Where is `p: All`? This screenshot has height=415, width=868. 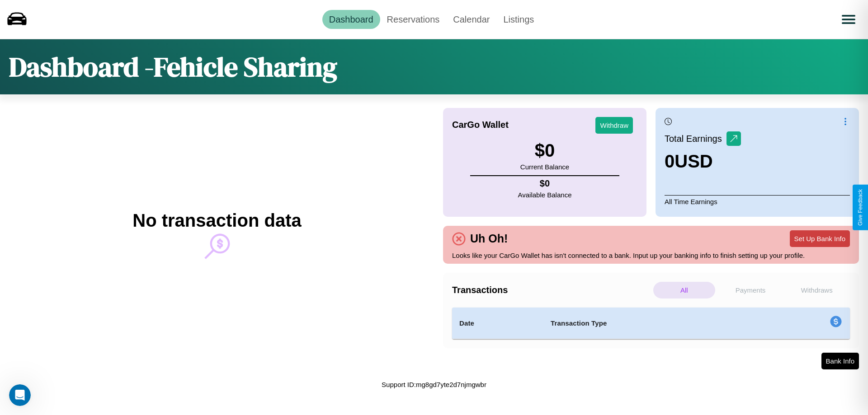
p: All is located at coordinates (684, 290).